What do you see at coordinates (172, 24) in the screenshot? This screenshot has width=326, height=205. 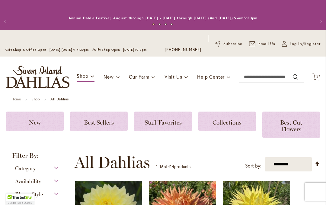 I see `button: 4 of 4` at bounding box center [172, 24].